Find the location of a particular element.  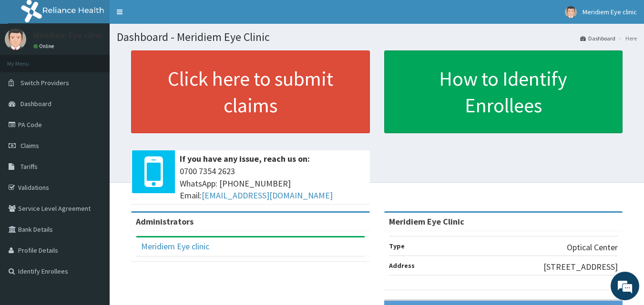

a: Online is located at coordinates (45, 46).